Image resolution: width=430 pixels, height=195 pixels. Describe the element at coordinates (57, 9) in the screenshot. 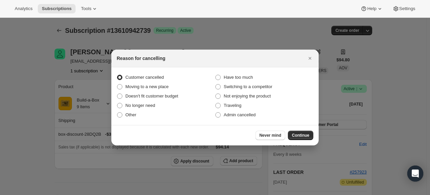

I see `button: Subscriptions` at that location.